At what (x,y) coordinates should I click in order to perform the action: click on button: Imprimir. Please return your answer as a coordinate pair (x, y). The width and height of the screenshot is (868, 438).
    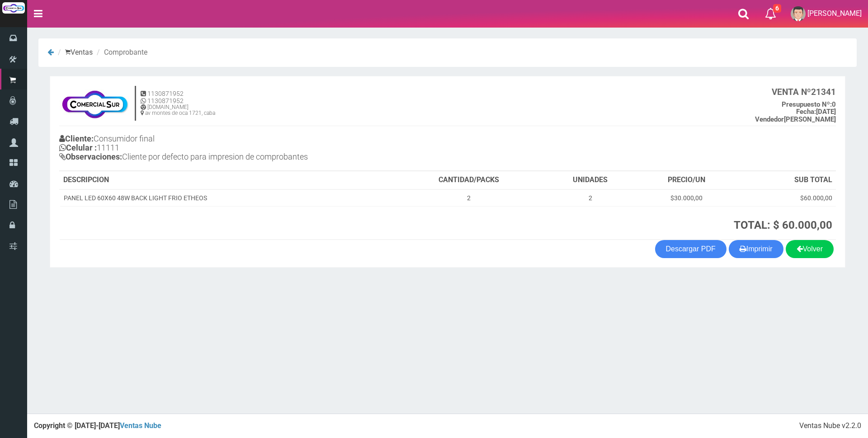
    Looking at the image, I should click on (756, 249).